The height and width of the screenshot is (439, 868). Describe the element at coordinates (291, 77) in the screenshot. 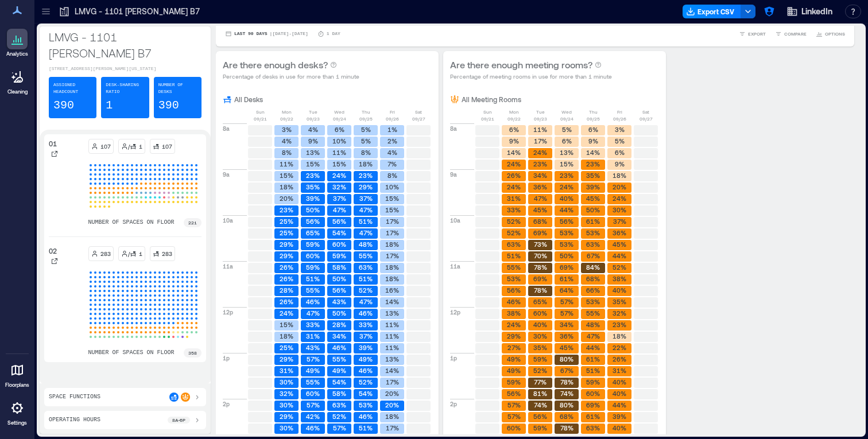

I see `p: Percentage of desks in use for more than 1 minute` at that location.